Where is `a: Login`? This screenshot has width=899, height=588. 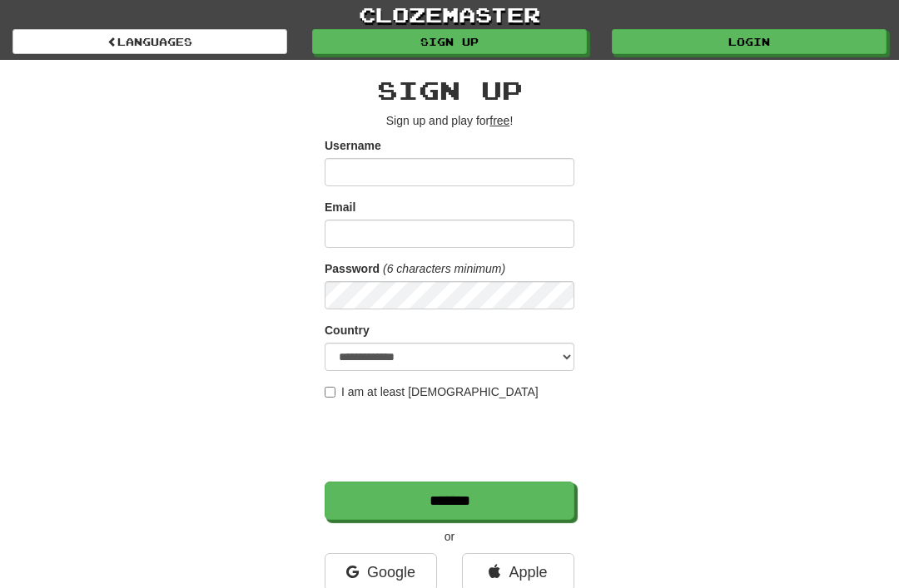 a: Login is located at coordinates (748, 41).